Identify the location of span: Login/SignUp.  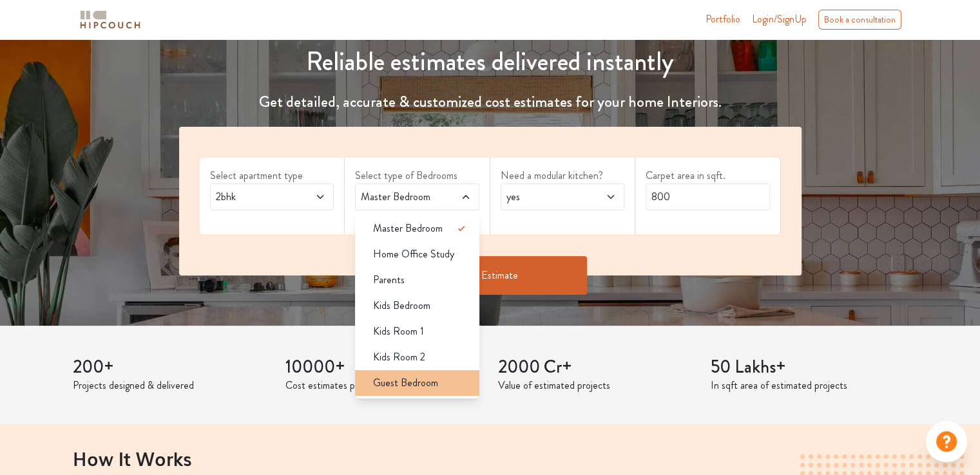
(779, 19).